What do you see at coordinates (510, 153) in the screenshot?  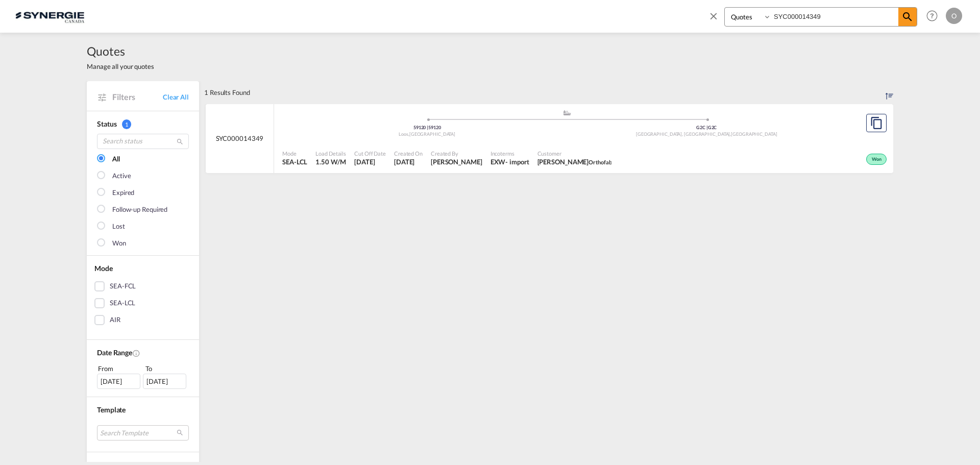 I see `span: Incoterms` at bounding box center [510, 153].